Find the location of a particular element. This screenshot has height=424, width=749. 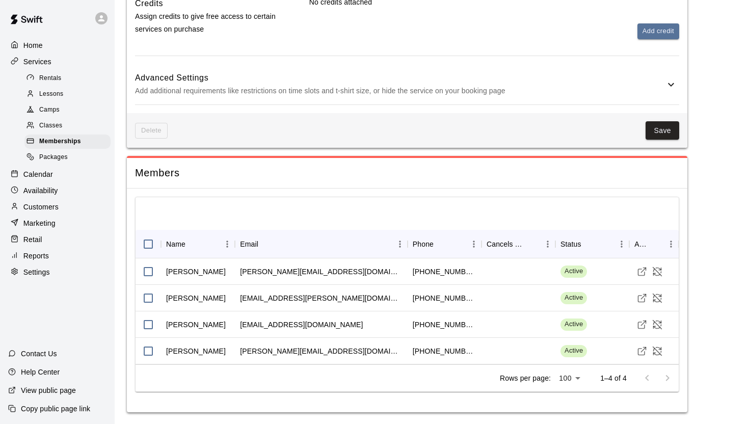

span: Lessons is located at coordinates (51, 94).